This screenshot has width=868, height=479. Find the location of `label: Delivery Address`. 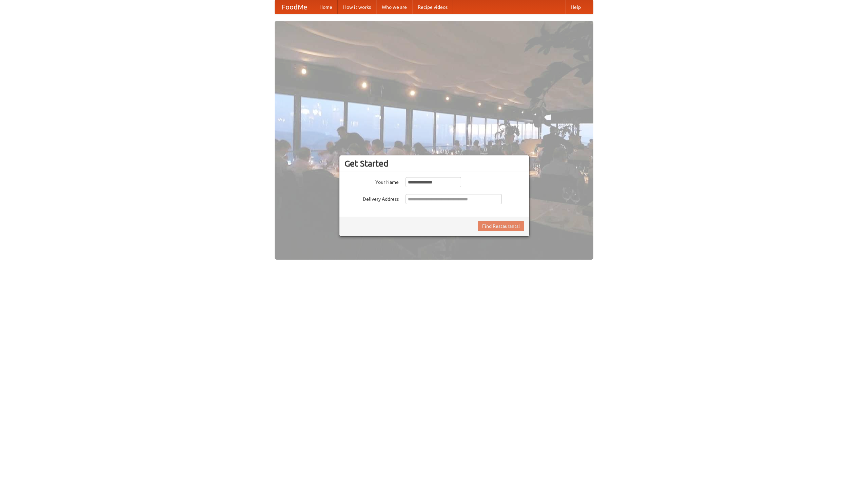

label: Delivery Address is located at coordinates (372, 198).